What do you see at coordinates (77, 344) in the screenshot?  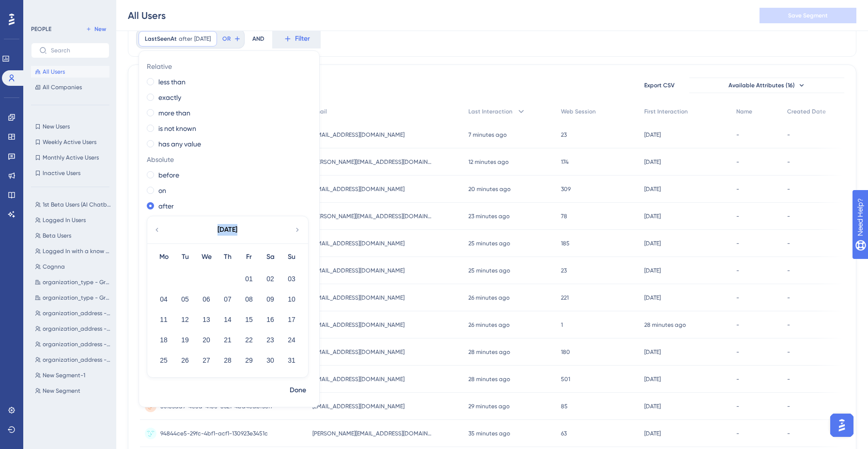 I see `span: organization_address - Group B` at bounding box center [77, 344].